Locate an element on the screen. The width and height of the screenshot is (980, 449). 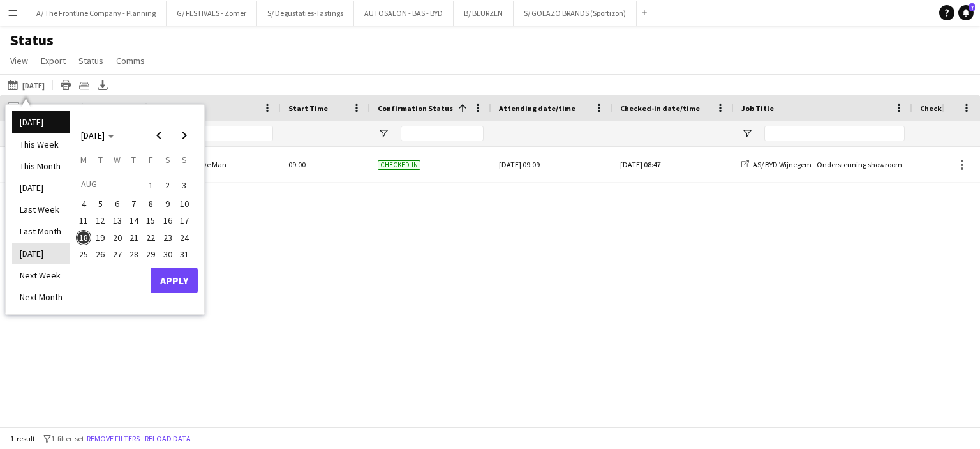
button: Choose month and year is located at coordinates (98, 135).